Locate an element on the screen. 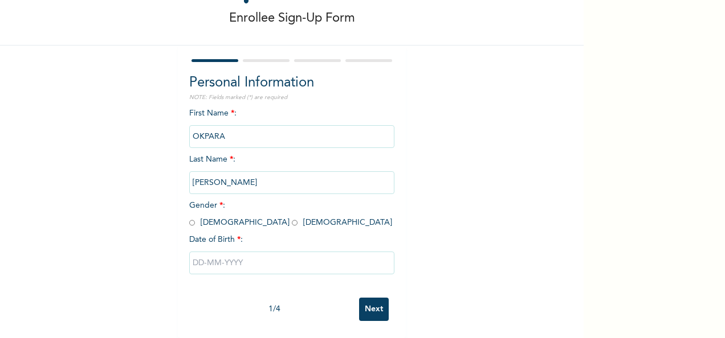  input: Next is located at coordinates (374, 309).